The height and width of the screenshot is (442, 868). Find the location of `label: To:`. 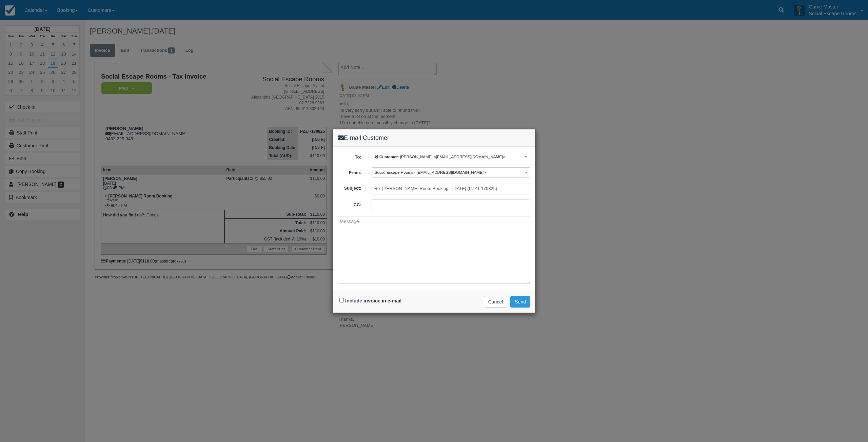

label: To: is located at coordinates (349, 156).